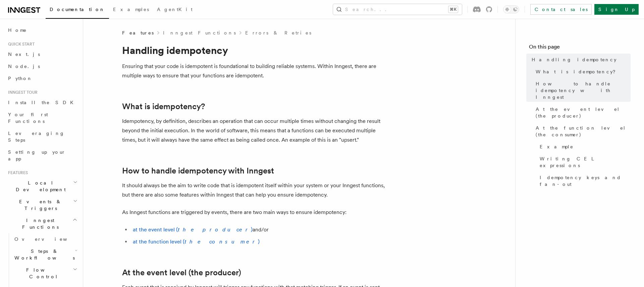 The height and width of the screenshot is (287, 644). What do you see at coordinates (256, 131) in the screenshot?
I see `p: Idempotency, by definition, describes an operation that can occur multiple times without changing...` at bounding box center [256, 131].